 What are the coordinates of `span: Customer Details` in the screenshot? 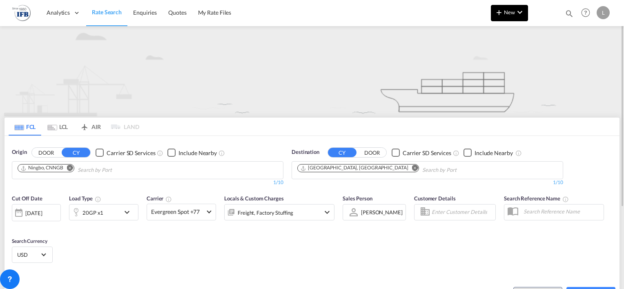 It's located at (434, 198).